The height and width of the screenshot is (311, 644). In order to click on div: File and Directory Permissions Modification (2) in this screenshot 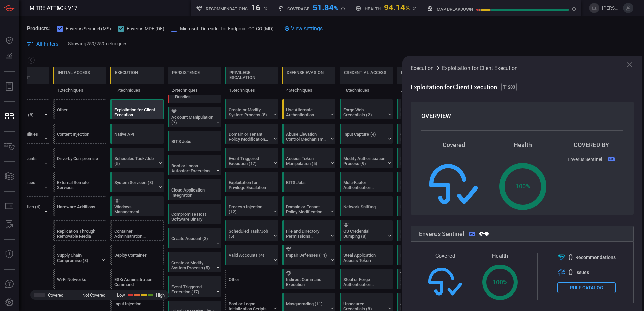, I will do `click(307, 234)`.